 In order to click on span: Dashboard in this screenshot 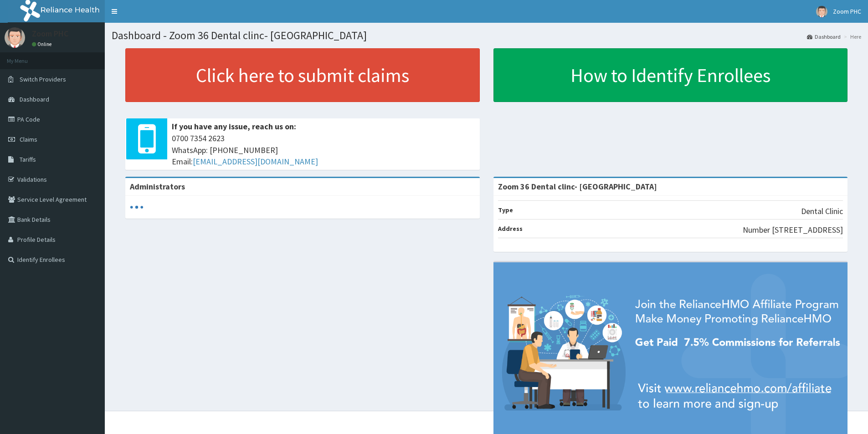, I will do `click(34, 99)`.